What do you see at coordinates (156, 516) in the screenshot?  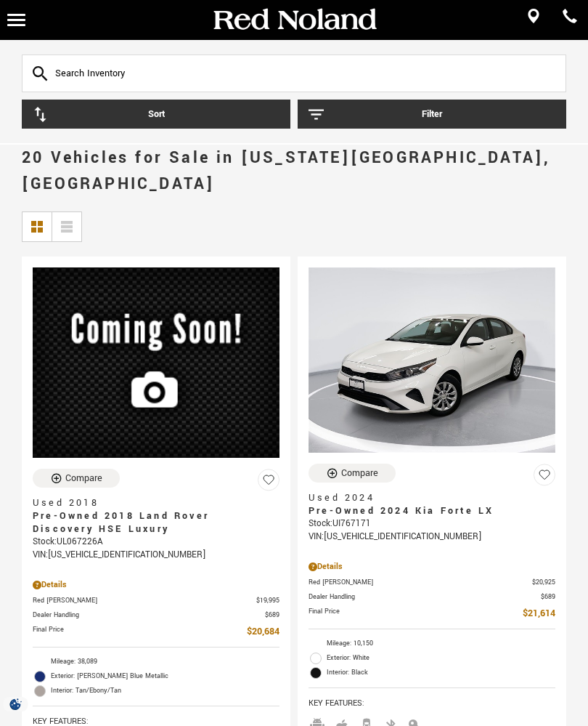 I see `a: Used 2018Pre-Owned 2018 Land Rover Discovery HSE Luxury` at bounding box center [156, 516].